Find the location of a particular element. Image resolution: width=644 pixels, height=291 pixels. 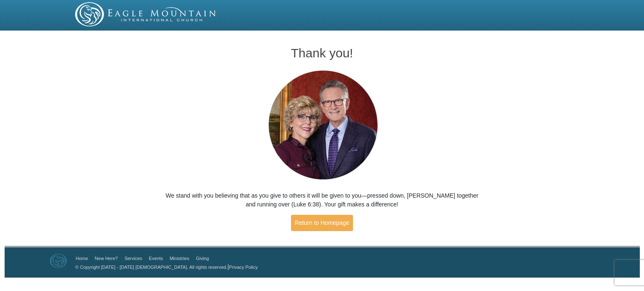

p: We stand with you believing that as you give to others it will be given to you—pressed down, [PER... is located at coordinates (322, 200).